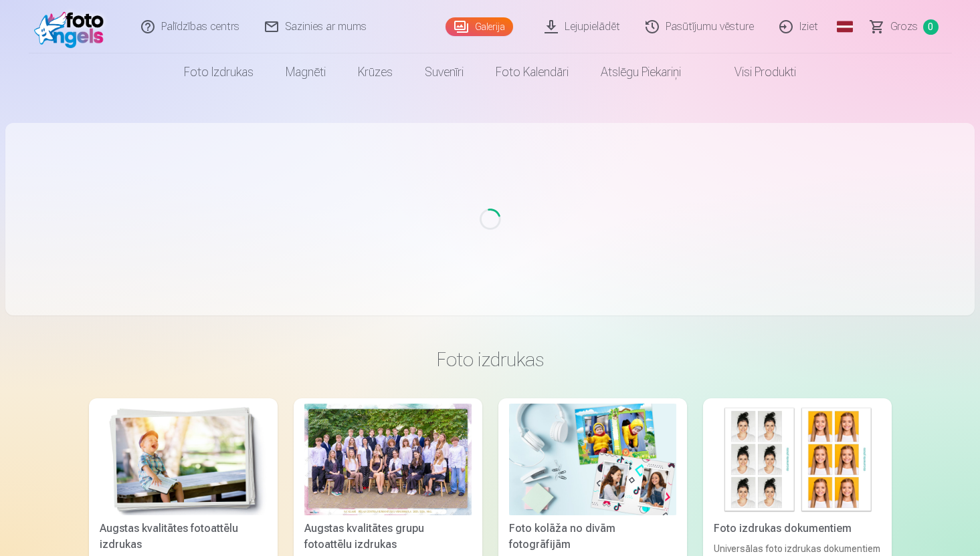  I want to click on a: Krūzes, so click(375, 72).